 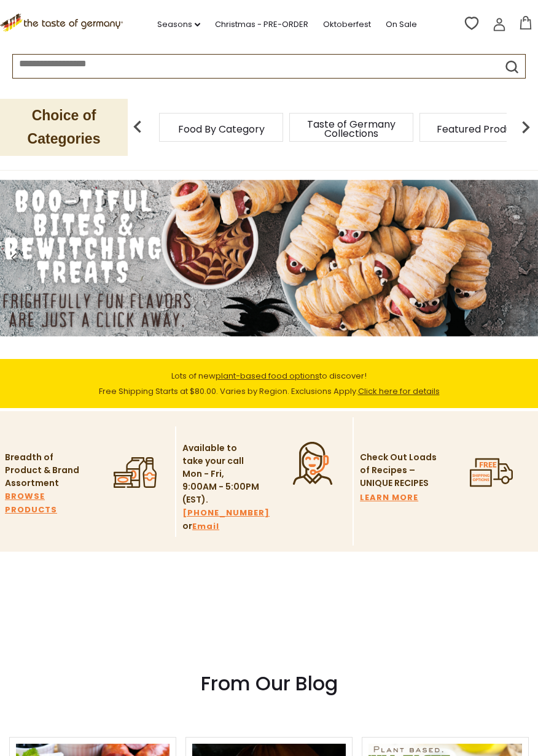 What do you see at coordinates (401, 25) in the screenshot?
I see `a: On Sale` at bounding box center [401, 25].